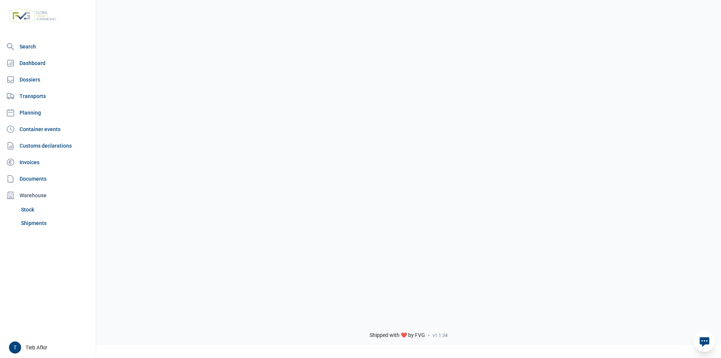 The height and width of the screenshot is (358, 721). Describe the element at coordinates (48, 146) in the screenshot. I see `a: Customs declarations` at that location.